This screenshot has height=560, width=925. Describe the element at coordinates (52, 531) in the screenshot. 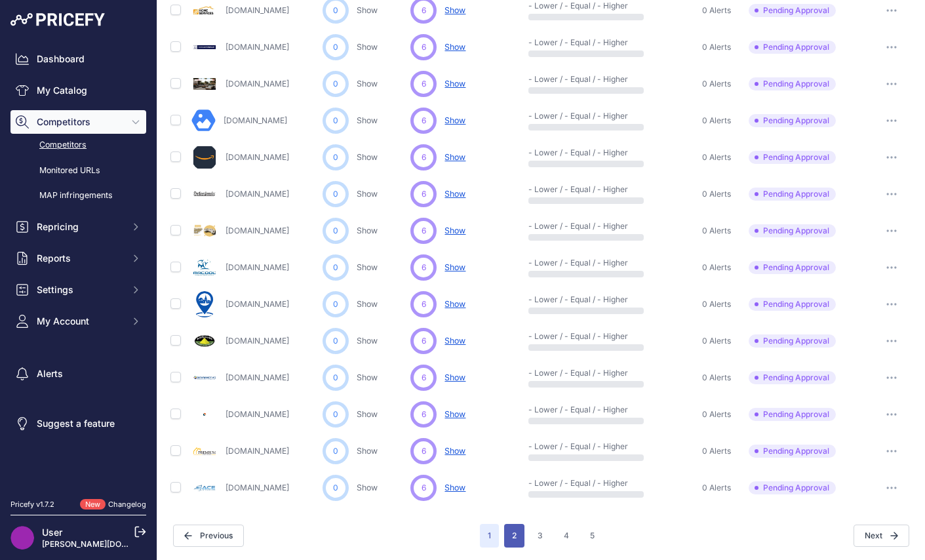

I see `a: User` at that location.